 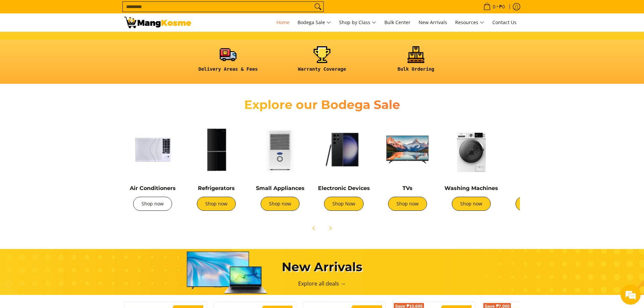 I want to click on span: Shop by Class, so click(x=357, y=22).